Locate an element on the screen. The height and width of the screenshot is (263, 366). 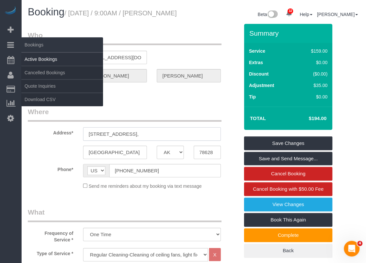
a: Back is located at coordinates (288, 251).